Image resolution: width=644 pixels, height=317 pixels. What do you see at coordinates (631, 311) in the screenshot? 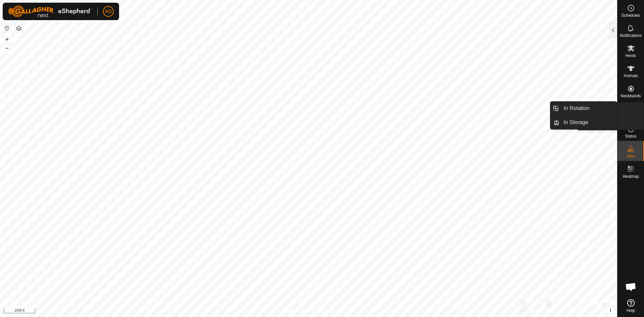
I see `span: Help` at bounding box center [631, 311].